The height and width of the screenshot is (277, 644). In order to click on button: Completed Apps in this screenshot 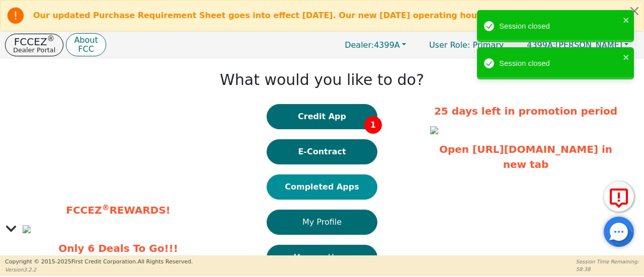, I will do `click(322, 187)`.